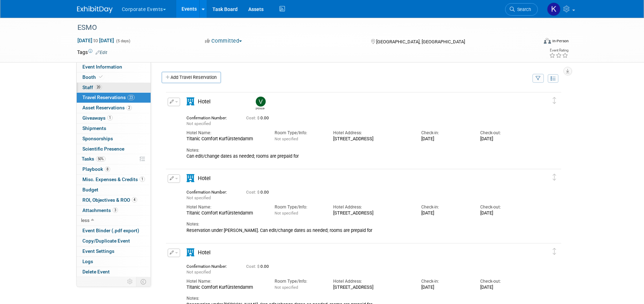 The width and height of the screenshot is (644, 304). Describe the element at coordinates (129, 107) in the screenshot. I see `span: 2` at that location.